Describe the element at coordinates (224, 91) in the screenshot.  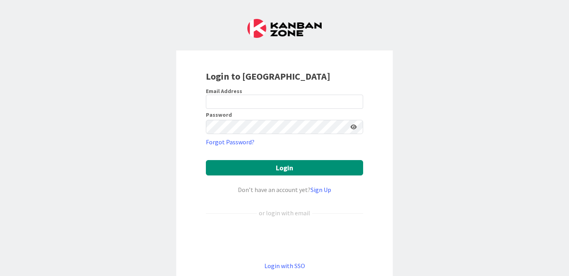
I see `label: Email Address` at that location.